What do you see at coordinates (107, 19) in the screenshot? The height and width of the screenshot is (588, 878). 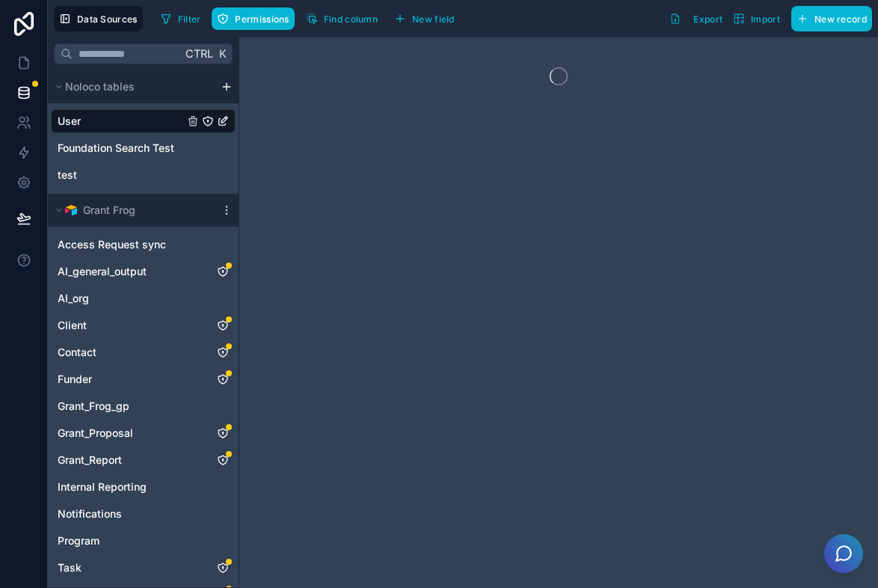 I see `span: Data Sources` at bounding box center [107, 19].